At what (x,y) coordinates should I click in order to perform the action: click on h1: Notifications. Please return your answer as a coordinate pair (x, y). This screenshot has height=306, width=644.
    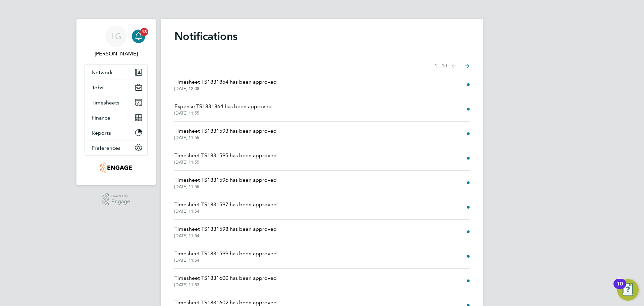
    Looking at the image, I should click on (322, 36).